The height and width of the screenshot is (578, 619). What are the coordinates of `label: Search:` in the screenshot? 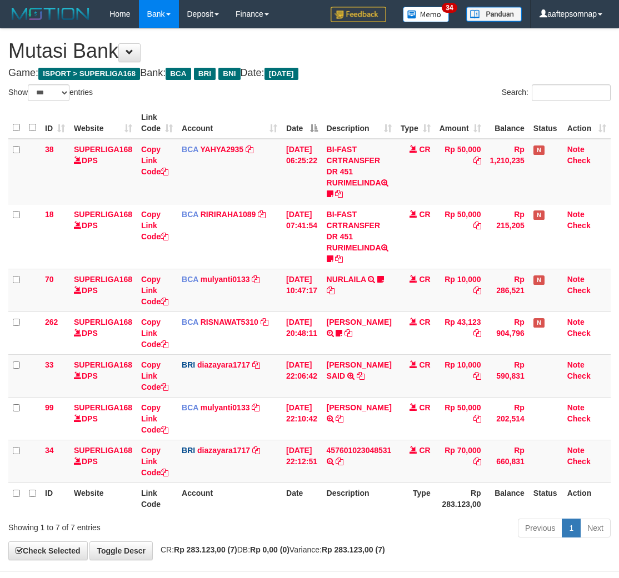 It's located at (556, 93).